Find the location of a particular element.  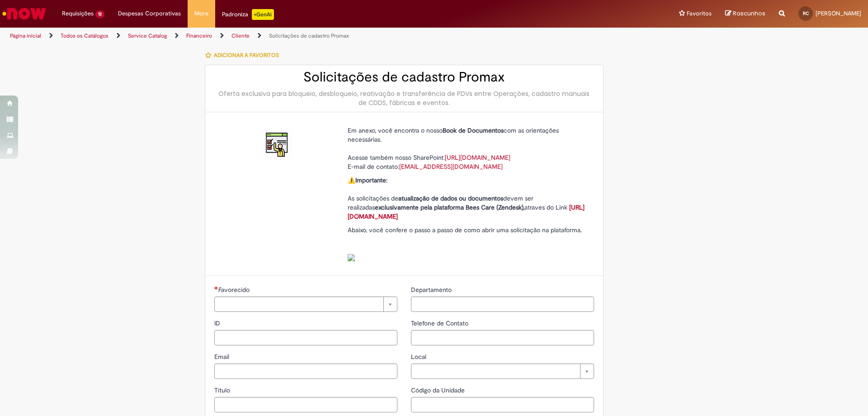

p: Abaixo, você confere o passo a passo de como abrir uma solicitação na plataforma. is located at coordinates (468, 244).